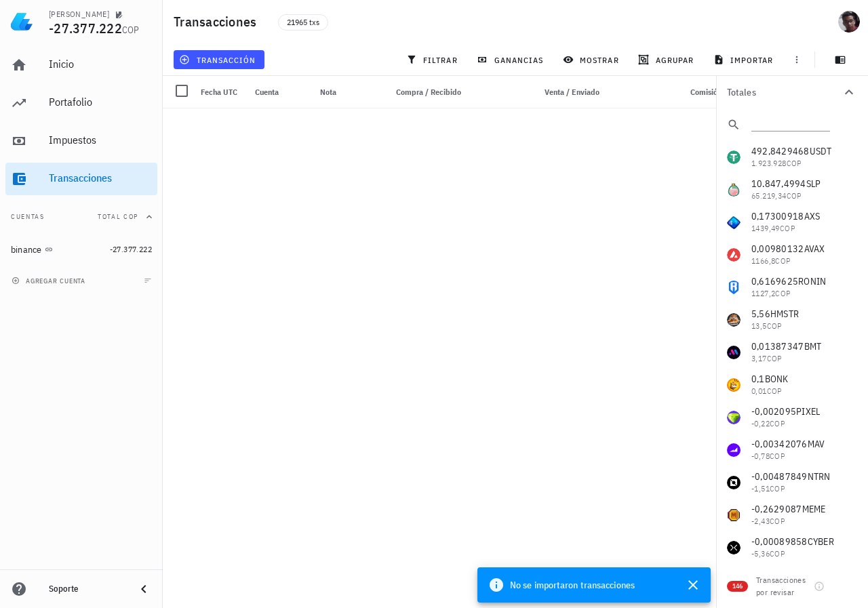 This screenshot has height=608, width=868. What do you see at coordinates (511, 60) in the screenshot?
I see `span: ganancias` at bounding box center [511, 60].